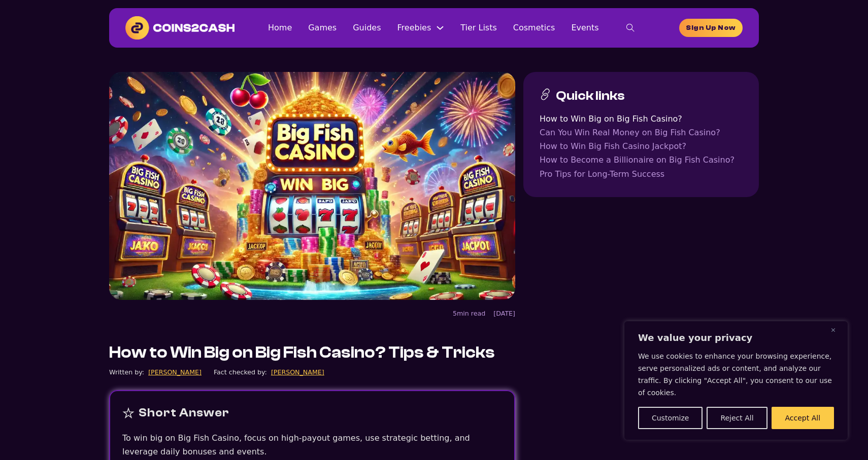 Image resolution: width=868 pixels, height=460 pixels. I want to click on img: Close, so click(832, 330).